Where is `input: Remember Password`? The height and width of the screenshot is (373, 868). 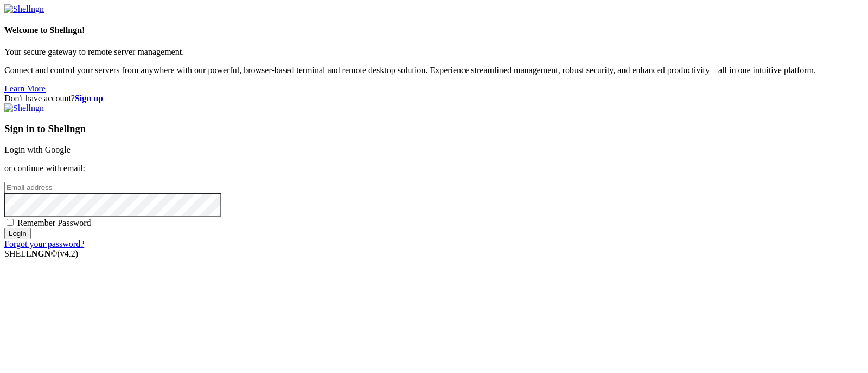
input: Remember Password is located at coordinates (10, 223).